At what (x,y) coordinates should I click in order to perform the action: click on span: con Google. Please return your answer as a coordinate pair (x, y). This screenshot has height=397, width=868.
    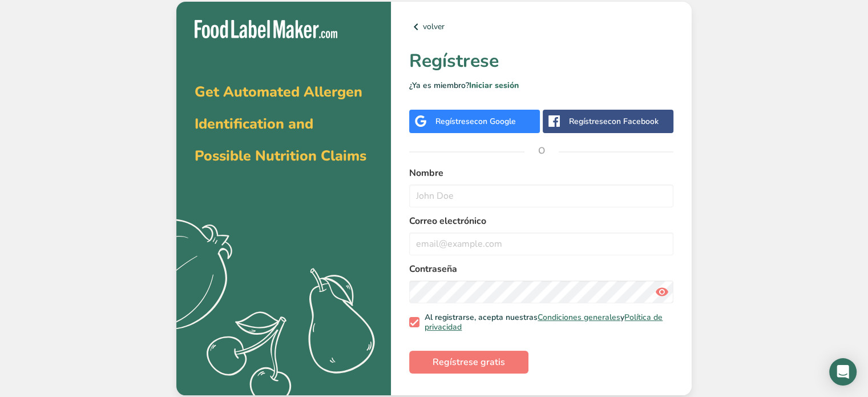
    Looking at the image, I should click on (494, 121).